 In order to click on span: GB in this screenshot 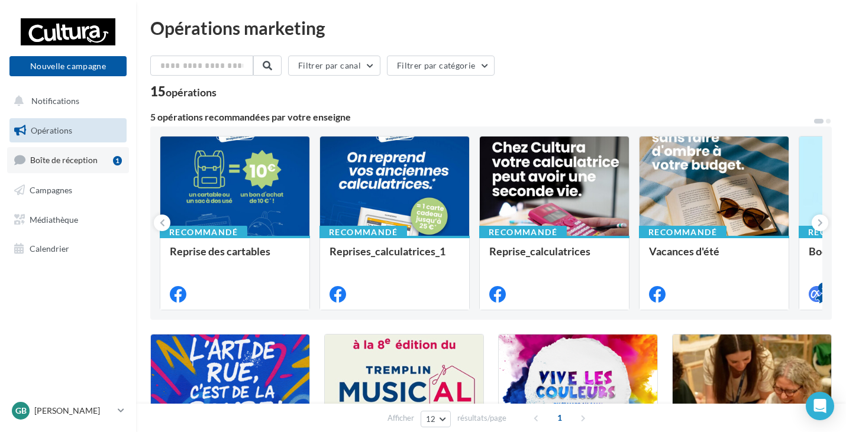, I will do `click(21, 411)`.